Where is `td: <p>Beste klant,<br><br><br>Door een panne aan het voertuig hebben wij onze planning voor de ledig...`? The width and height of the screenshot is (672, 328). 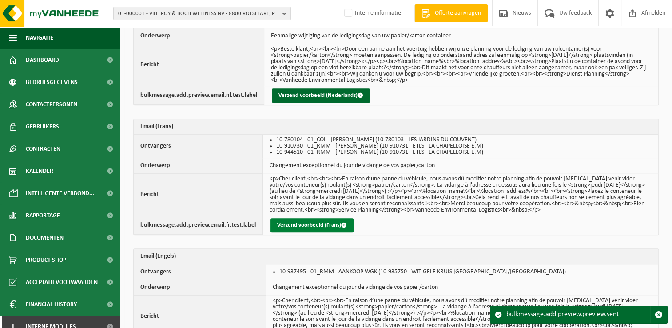 td: <p>Beste klant,<br><br><br>Door een panne aan het voertuig hebben wij onze planning voor de ledig... is located at coordinates (461, 65).